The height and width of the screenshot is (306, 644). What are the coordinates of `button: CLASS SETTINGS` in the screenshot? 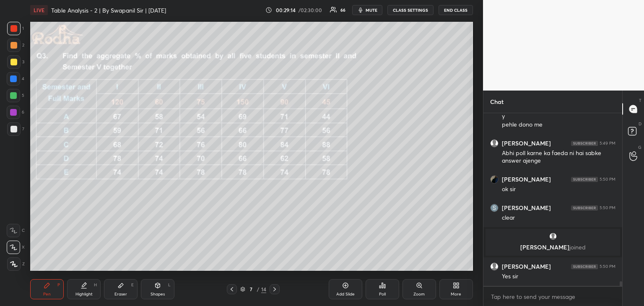 It's located at (411, 10).